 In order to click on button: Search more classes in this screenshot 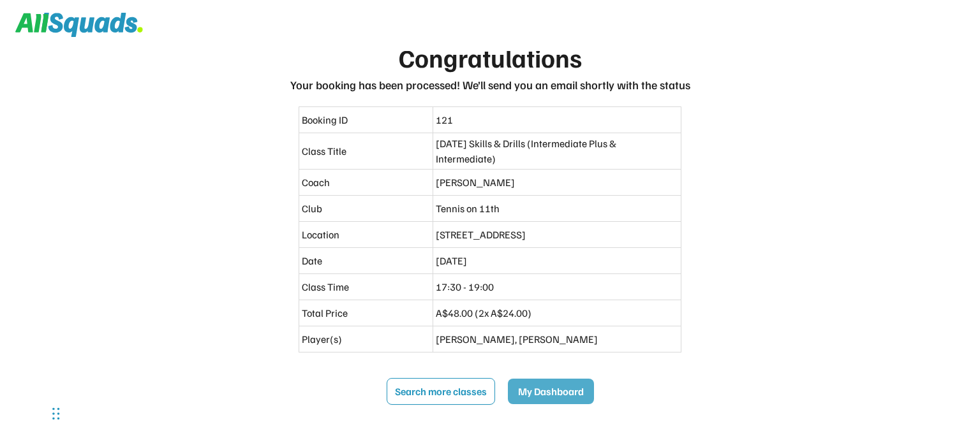, I will do `click(440, 392)`.